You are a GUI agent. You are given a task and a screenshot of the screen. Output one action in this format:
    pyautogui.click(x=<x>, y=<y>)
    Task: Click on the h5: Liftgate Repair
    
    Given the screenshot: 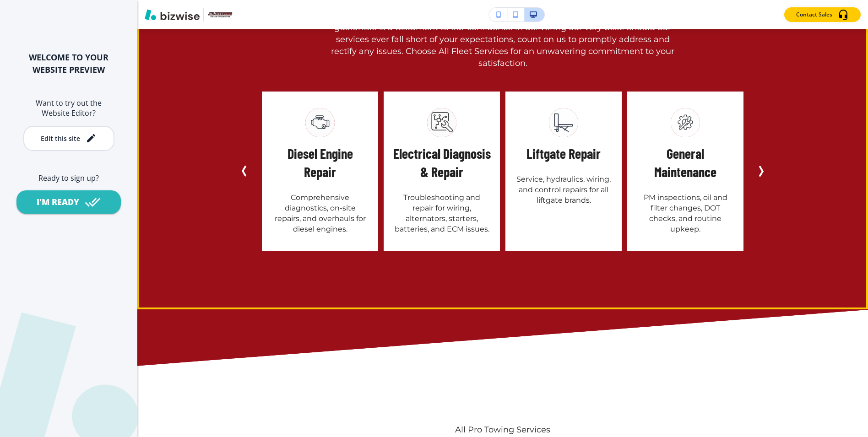 What is the action you would take?
    pyautogui.click(x=564, y=154)
    